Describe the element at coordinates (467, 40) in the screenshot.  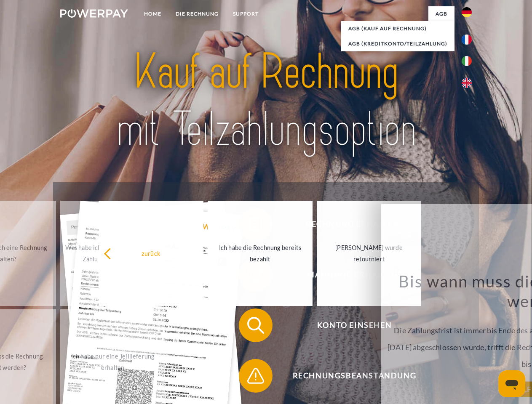
I see `img: fr` at that location.